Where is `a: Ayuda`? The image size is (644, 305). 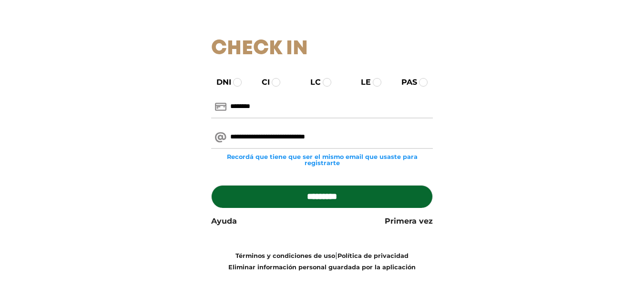
a: Ayuda is located at coordinates (224, 221).